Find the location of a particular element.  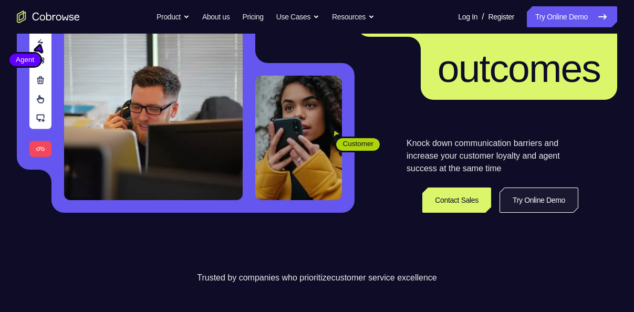

a: Go to the home page is located at coordinates (48, 17).